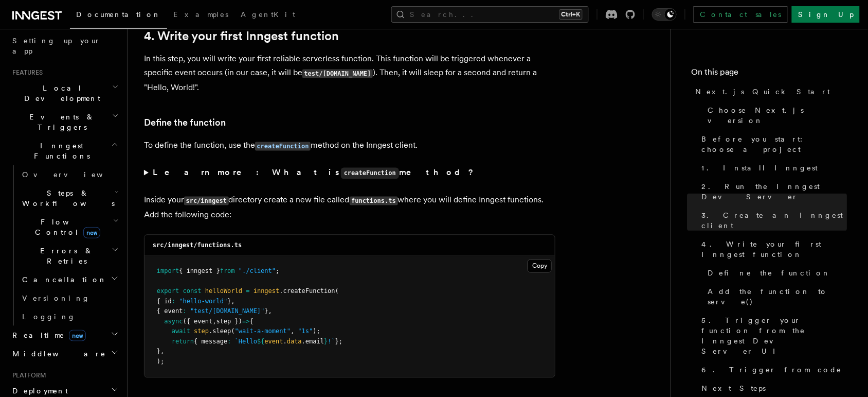  What do you see at coordinates (778, 296) in the screenshot?
I see `span: Add the function to serve()` at bounding box center [778, 296].